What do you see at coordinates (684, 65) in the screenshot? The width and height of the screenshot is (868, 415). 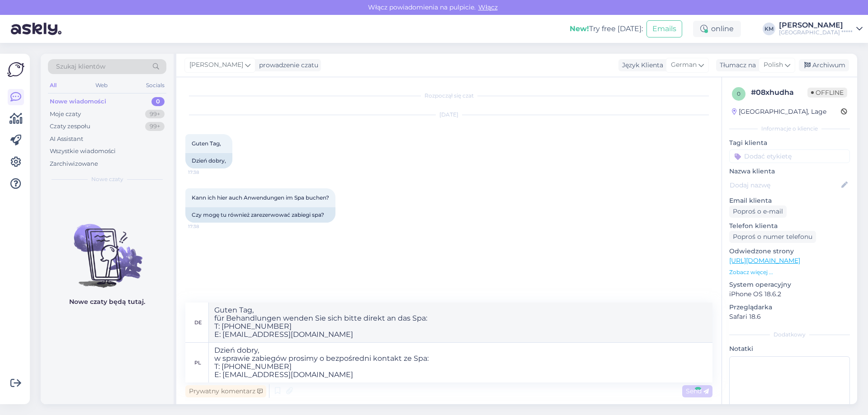 I see `span: German` at bounding box center [684, 65].